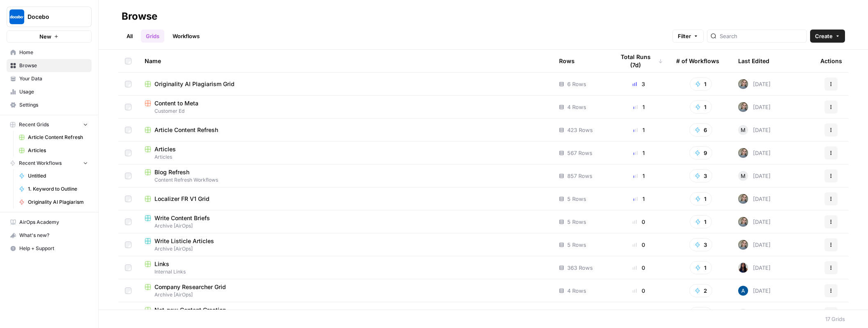 Image resolution: width=868 pixels, height=328 pixels. Describe the element at coordinates (49, 66) in the screenshot. I see `a: Browse` at that location.